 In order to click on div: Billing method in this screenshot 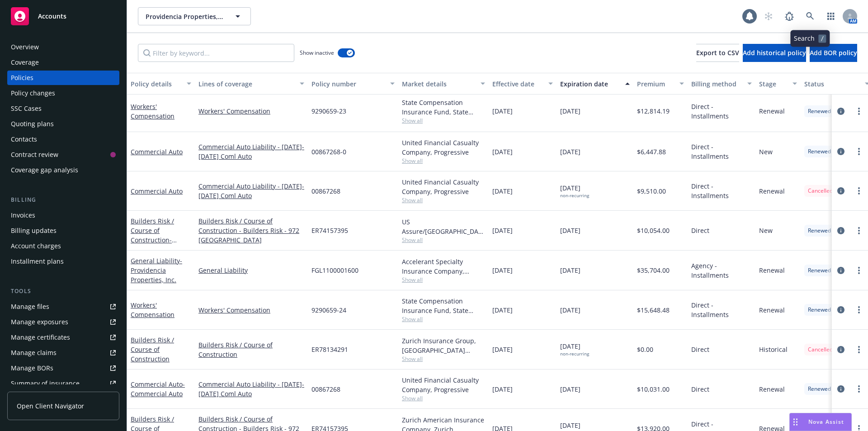, I will do `click(717, 84)`.